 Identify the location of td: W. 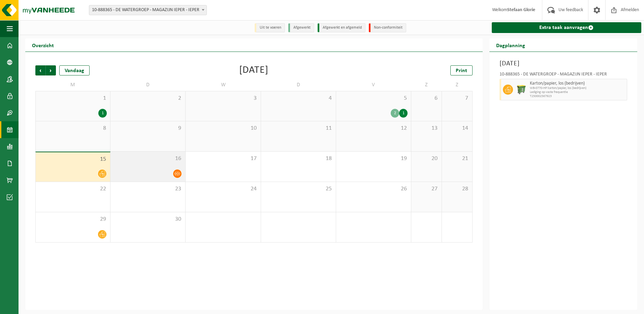
(223, 85).